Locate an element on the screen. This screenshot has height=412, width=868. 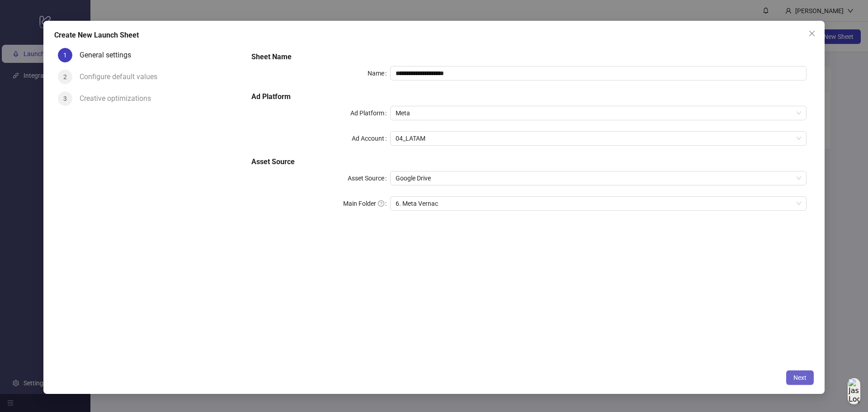
span: 04_LATAM is located at coordinates (598, 138).